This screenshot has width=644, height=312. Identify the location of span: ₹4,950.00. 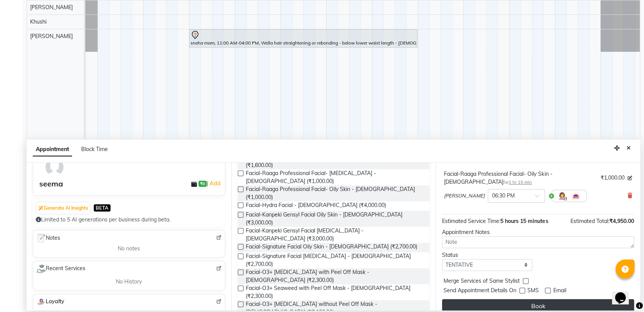
(621, 221).